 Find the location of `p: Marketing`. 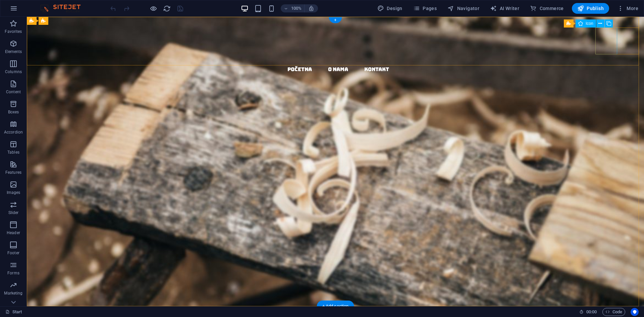

p: Marketing is located at coordinates (13, 293).